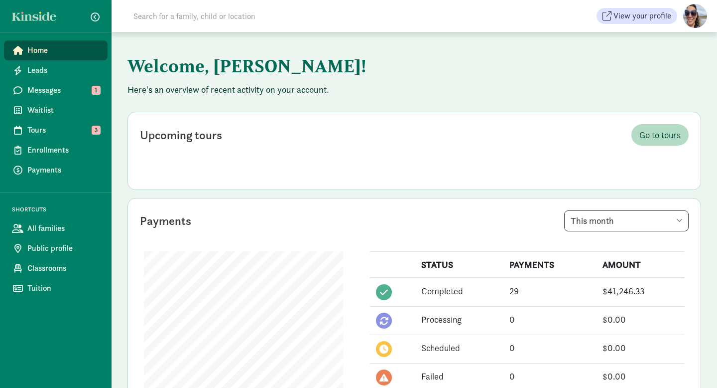  What do you see at coordinates (56, 288) in the screenshot?
I see `a: Tuition` at bounding box center [56, 288].